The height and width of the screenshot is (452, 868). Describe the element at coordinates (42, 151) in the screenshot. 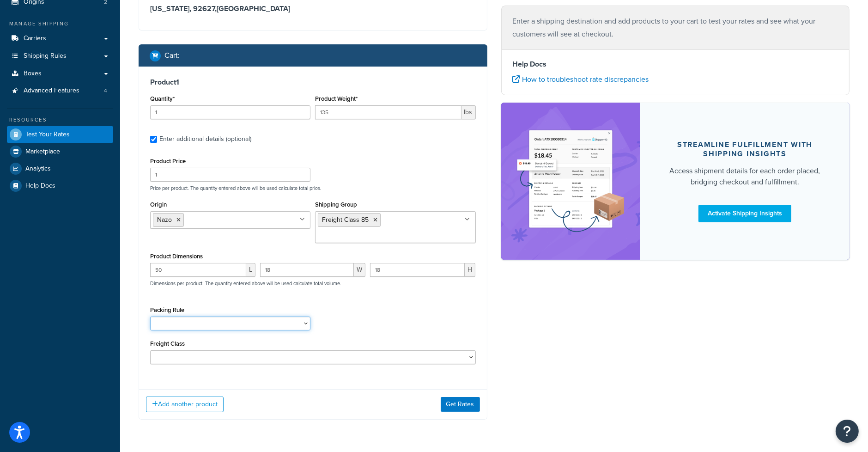

I see `span: Marketplace` at that location.